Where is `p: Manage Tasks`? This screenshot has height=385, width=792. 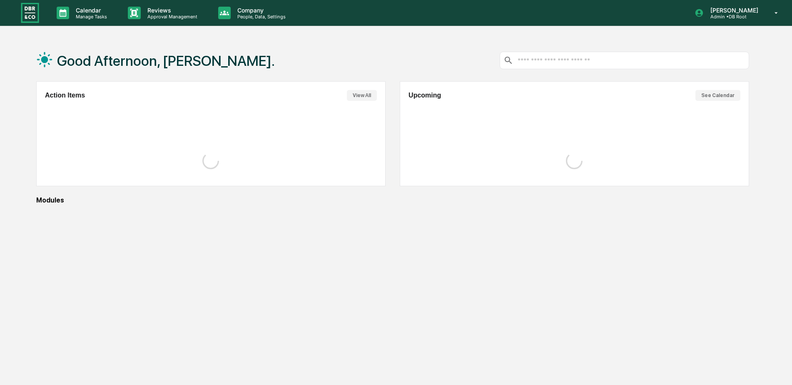
p: Manage Tasks is located at coordinates (90, 17).